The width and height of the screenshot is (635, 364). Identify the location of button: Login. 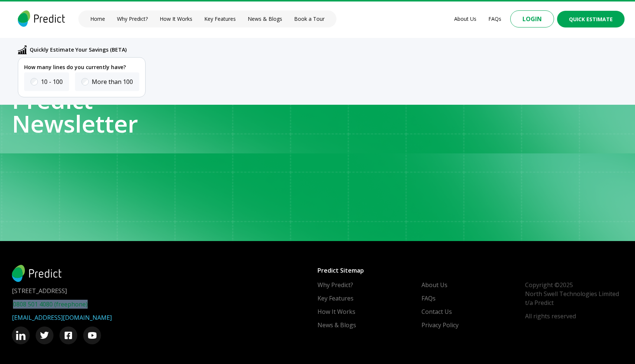
(532, 19).